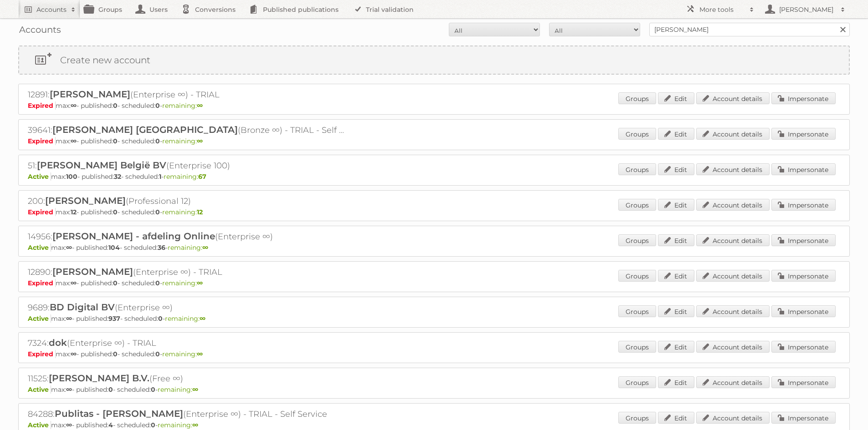  I want to click on strong: 937, so click(114, 318).